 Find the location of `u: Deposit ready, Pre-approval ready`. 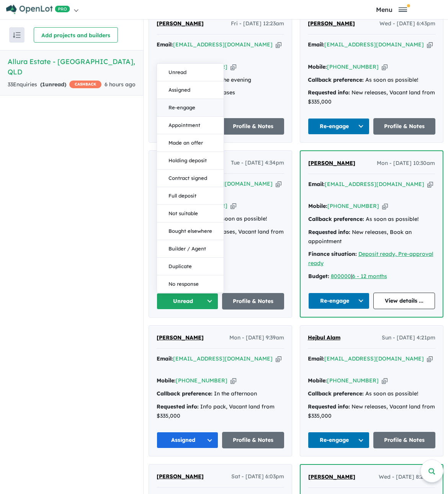

u: Deposit ready, Pre-approval ready is located at coordinates (371, 258).